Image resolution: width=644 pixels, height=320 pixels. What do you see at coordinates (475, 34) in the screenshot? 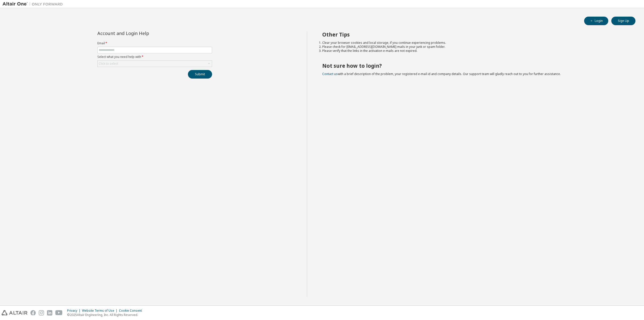
I see `h2: Other Tips` at bounding box center [475, 34].